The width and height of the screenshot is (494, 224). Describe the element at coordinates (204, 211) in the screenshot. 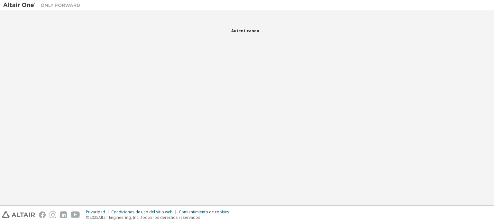

I see `font: Consentimiento de cookies` at that location.